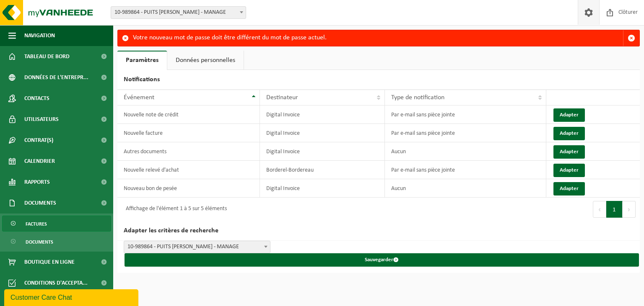 The width and height of the screenshot is (644, 306). What do you see at coordinates (189, 133) in the screenshot?
I see `td: Nouvelle facture` at bounding box center [189, 133].